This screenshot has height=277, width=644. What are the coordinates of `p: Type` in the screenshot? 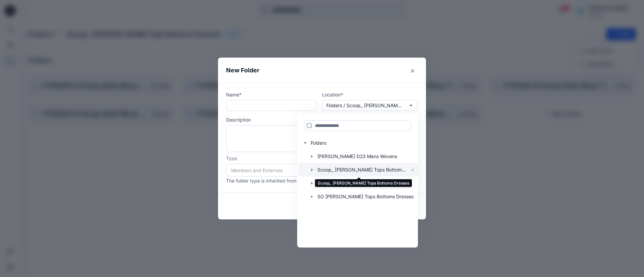 It's located at (322, 158).